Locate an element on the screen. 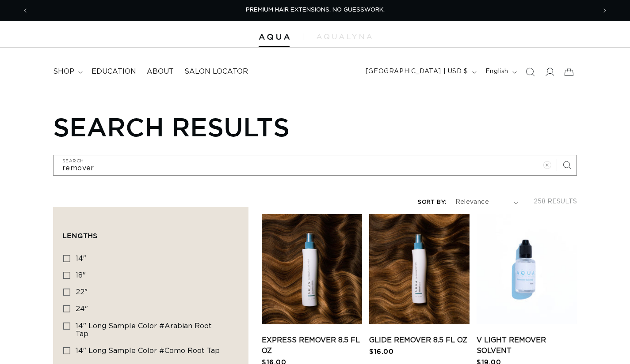  span: 22" is located at coordinates (82, 292).